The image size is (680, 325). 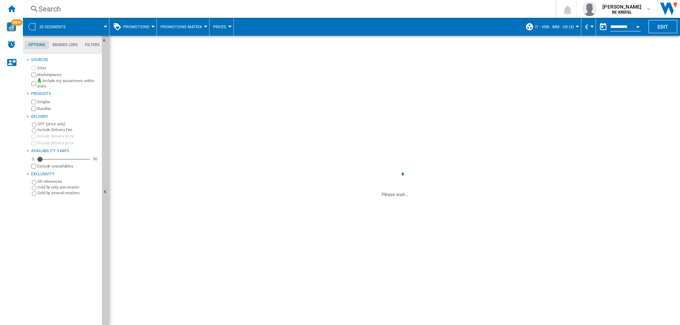 What do you see at coordinates (92, 45) in the screenshot?
I see `md-tab-item: Filters` at bounding box center [92, 45].